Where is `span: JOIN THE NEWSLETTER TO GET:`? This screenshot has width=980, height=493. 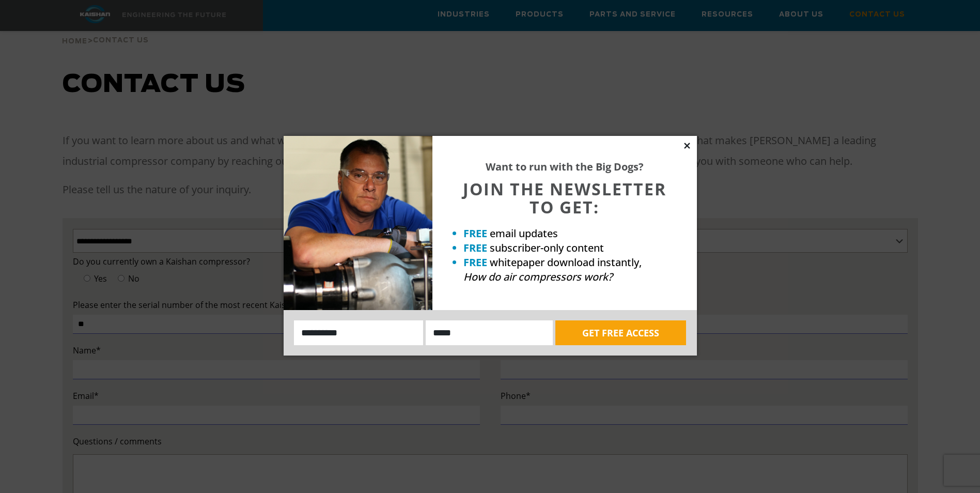 span: JOIN THE NEWSLETTER TO GET: is located at coordinates (565, 198).